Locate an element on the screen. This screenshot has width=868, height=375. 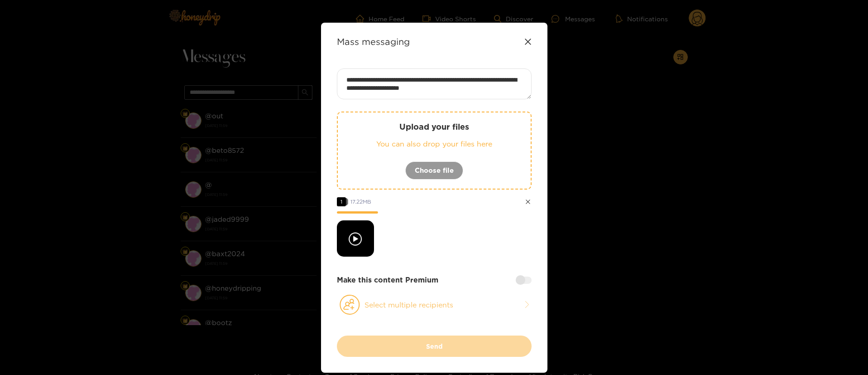
strong: Mass messaging is located at coordinates (373, 41).